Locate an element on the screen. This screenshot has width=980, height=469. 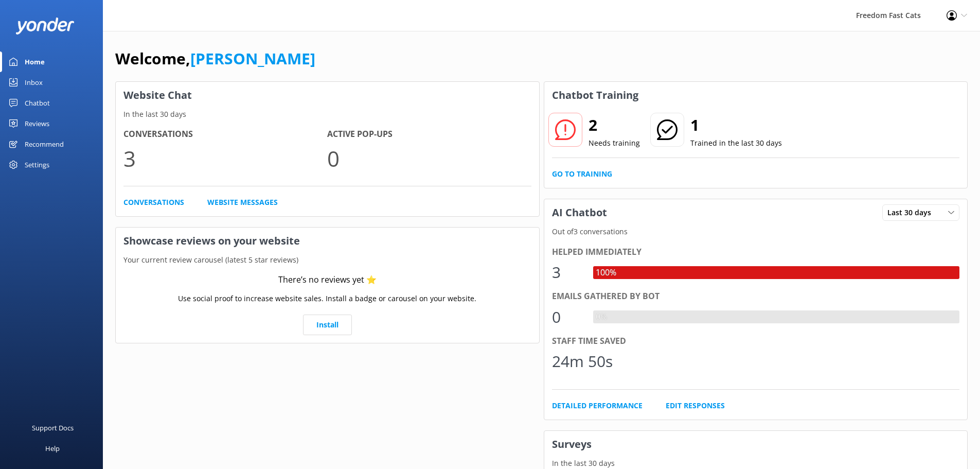
div: Chatbot is located at coordinates (37, 103).